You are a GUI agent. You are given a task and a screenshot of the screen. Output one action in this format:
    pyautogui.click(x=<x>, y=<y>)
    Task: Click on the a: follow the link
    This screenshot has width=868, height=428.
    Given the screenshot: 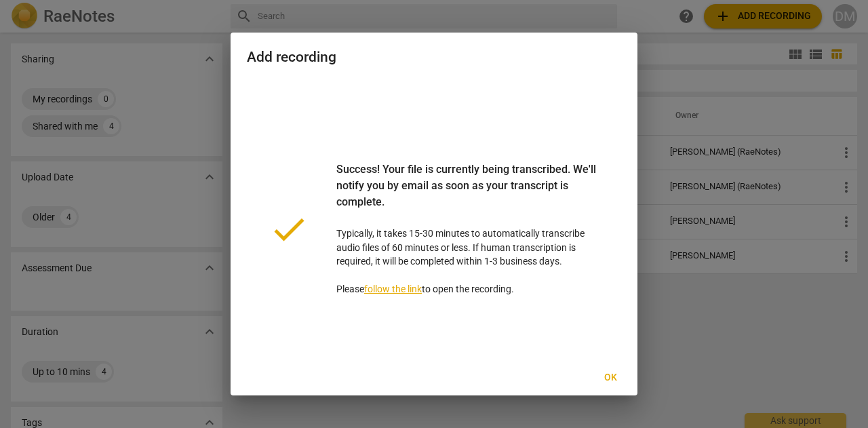 What is the action you would take?
    pyautogui.click(x=393, y=289)
    